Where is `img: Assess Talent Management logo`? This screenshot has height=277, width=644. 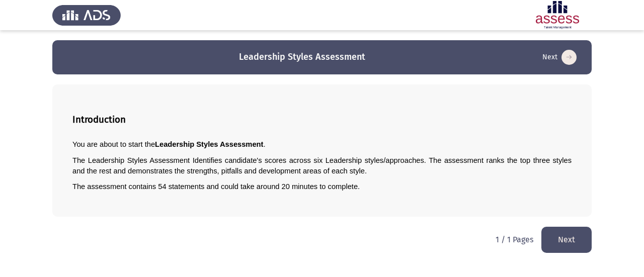
img: Assess Talent Management logo is located at coordinates (87, 15).